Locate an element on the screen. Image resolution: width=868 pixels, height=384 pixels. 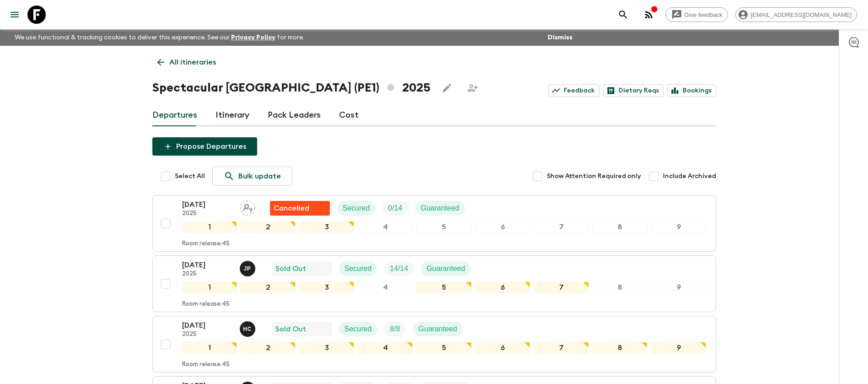
p: We use functional & tracking cookies to deliver this experience. See our for more. is located at coordinates (159, 38).